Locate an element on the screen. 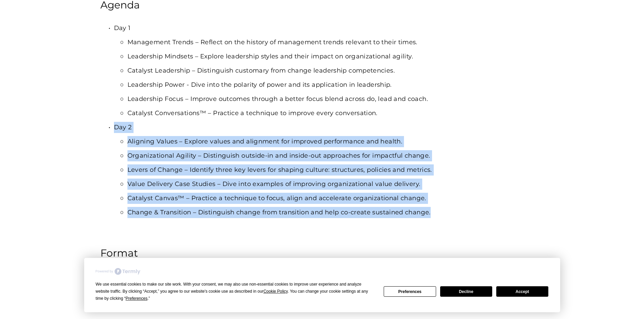  button: Decline is located at coordinates (466, 291).